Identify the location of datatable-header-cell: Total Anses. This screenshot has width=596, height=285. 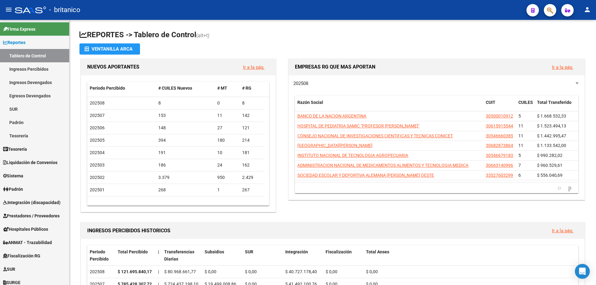
(469, 256).